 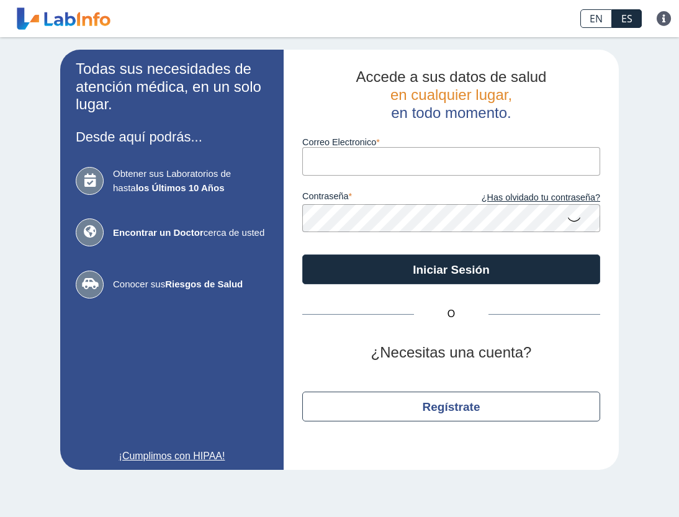 I want to click on h2: ¿Necesitas una cuenta?, so click(x=451, y=353).